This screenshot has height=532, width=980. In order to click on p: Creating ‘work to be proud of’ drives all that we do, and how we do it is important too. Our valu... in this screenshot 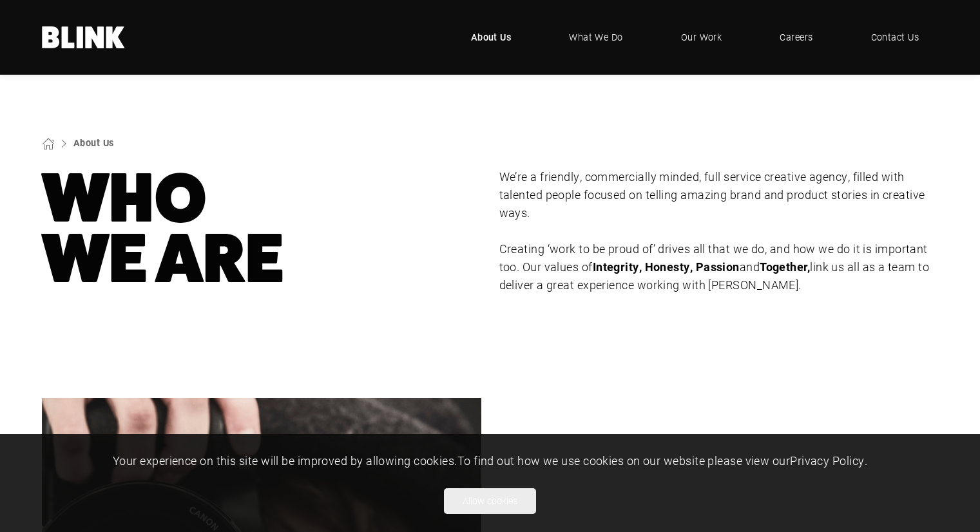, I will do `click(719, 267)`.